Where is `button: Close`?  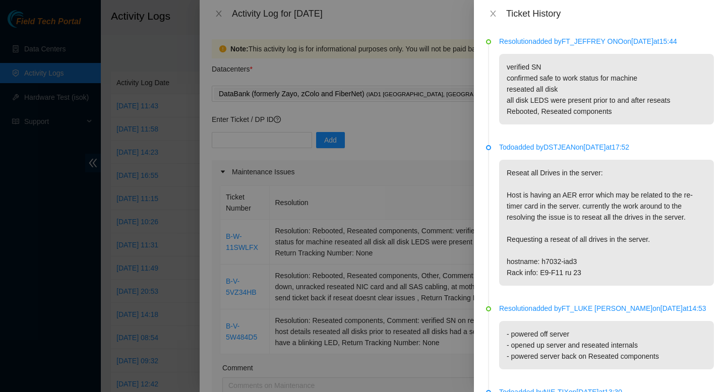 button: Close is located at coordinates (493, 14).